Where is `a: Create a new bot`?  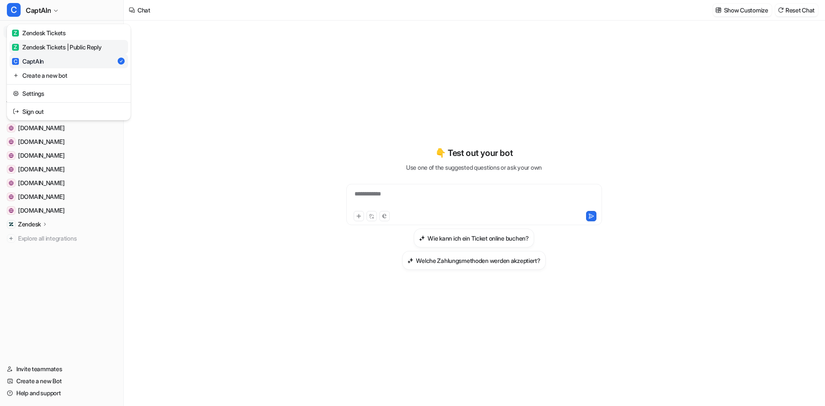
a: Create a new bot is located at coordinates (69, 75).